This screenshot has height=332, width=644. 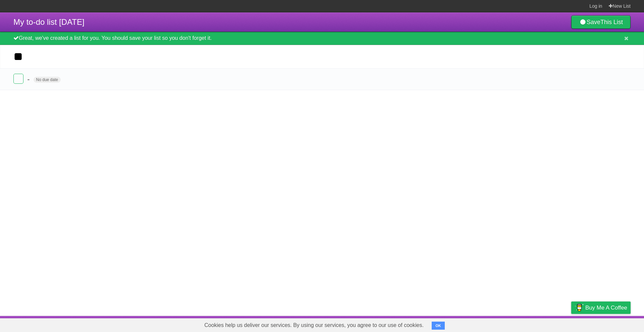 I want to click on a: Suggest a feature, so click(x=610, y=324).